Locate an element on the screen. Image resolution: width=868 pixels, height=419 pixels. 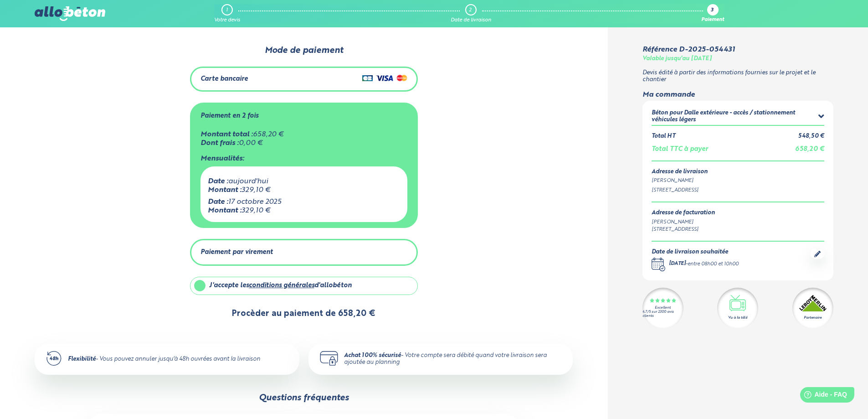
div: Total TTC à payer is located at coordinates (680, 149).